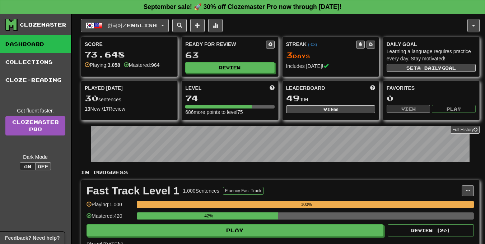  What do you see at coordinates (35, 157) in the screenshot?
I see `div: Dark Mode` at bounding box center [35, 157].